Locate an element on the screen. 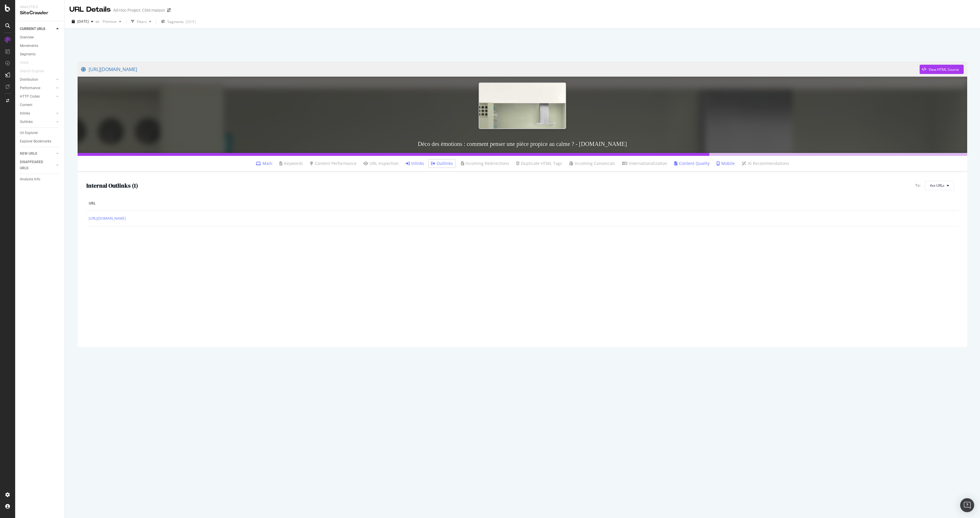 The width and height of the screenshot is (980, 518). a: Distribution is located at coordinates (37, 79).